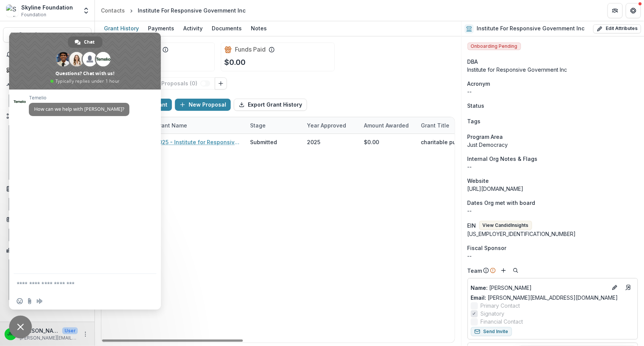 This screenshot has width=644, height=346. I want to click on button: Open Data & Reporting, so click(47, 251).